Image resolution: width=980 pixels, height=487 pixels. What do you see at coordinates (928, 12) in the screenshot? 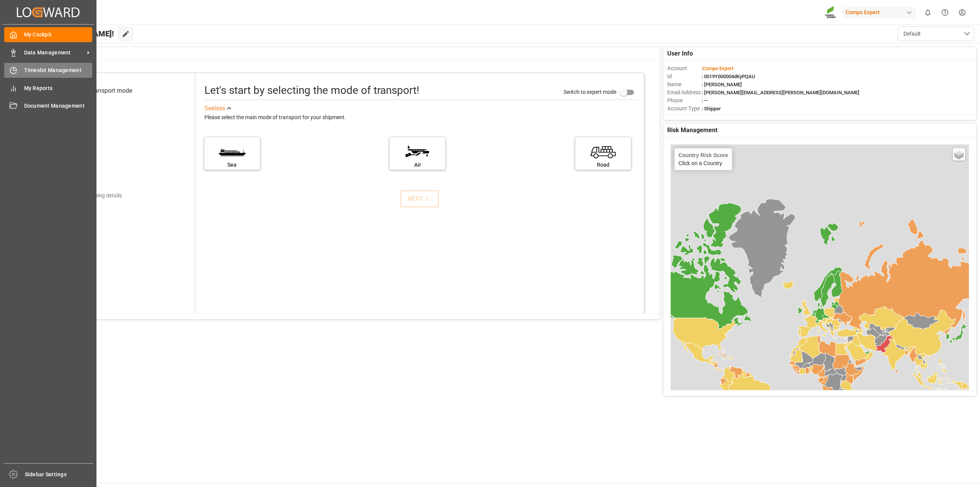
I see `button: show 0 new notifications` at bounding box center [928, 12].